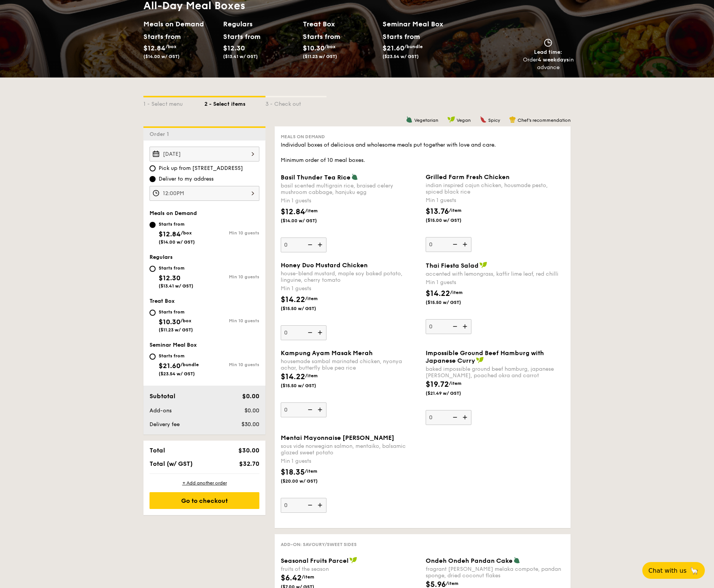 The image size is (714, 588). I want to click on input: Basil Thunder Tea Ricebasil scented multigrain rice, braised celery mushroom cabbage, hanjuku egg..., so click(304, 244).